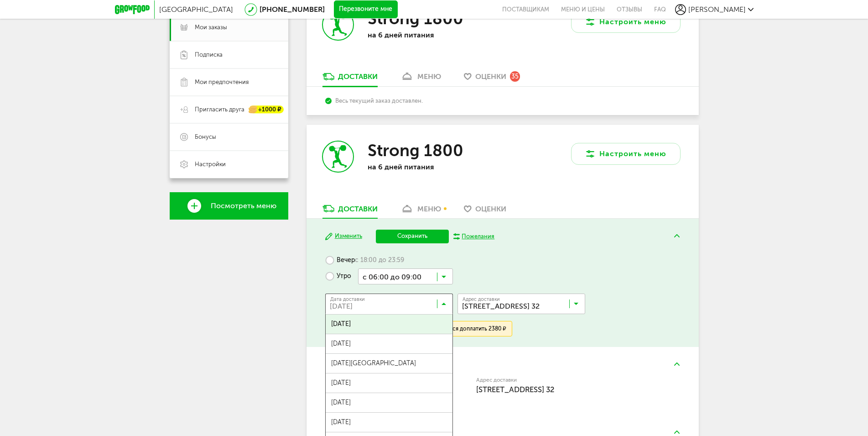 The image size is (868, 436). I want to click on a: Мои заказы, so click(229, 28).